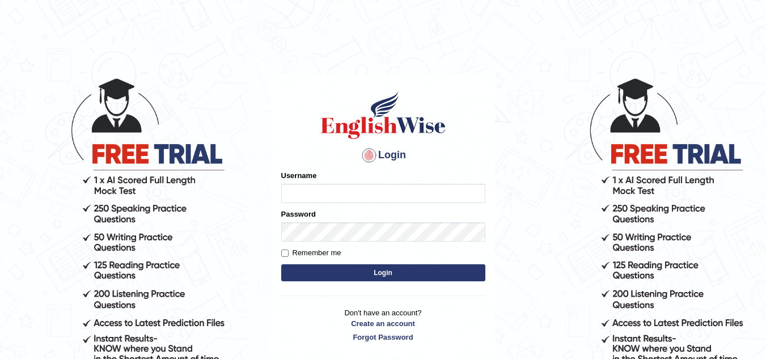 The width and height of the screenshot is (766, 359). I want to click on a: Forgot Password, so click(383, 337).